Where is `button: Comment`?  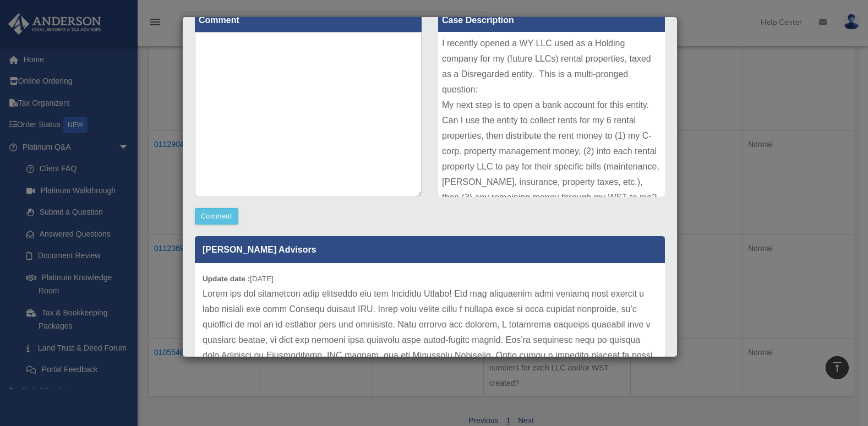
button: Comment is located at coordinates (216, 216).